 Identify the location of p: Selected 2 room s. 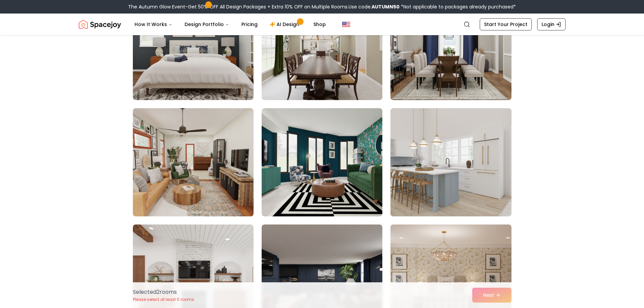
(163, 292).